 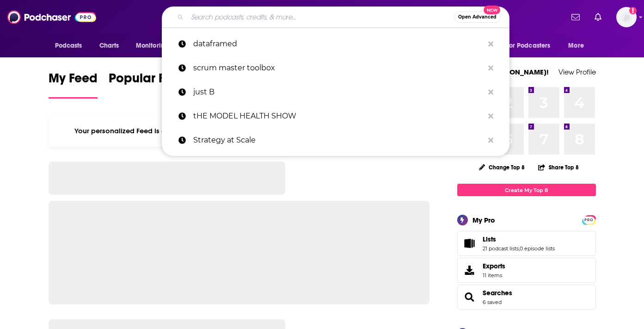 I want to click on p: tHE MODEL HEALTH SHOW, so click(x=338, y=116).